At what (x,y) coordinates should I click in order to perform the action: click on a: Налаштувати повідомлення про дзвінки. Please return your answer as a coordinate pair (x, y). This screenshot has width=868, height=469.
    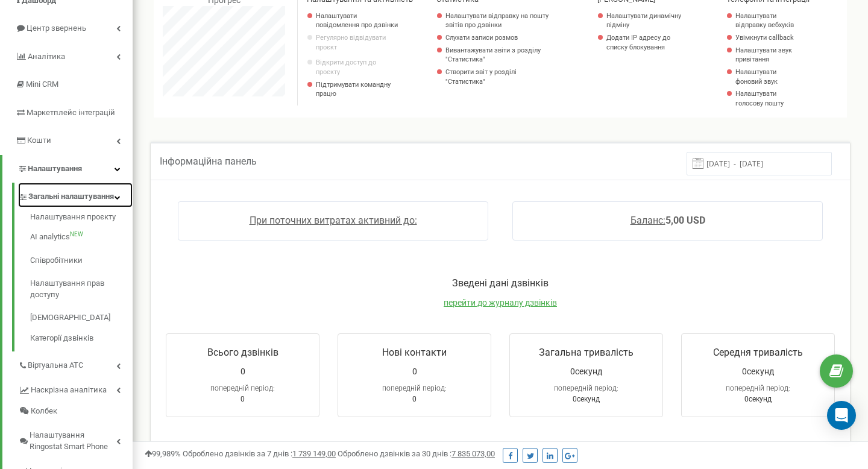
    Looking at the image, I should click on (357, 21).